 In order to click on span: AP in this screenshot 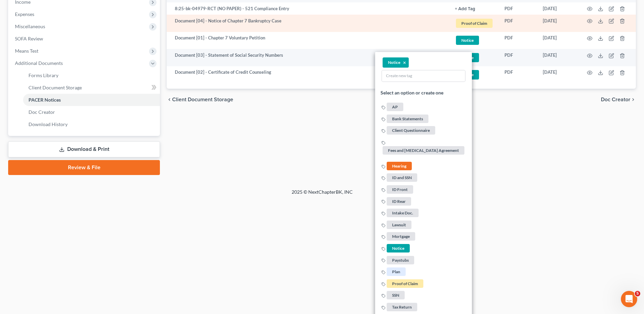, I will do `click(395, 106)`.